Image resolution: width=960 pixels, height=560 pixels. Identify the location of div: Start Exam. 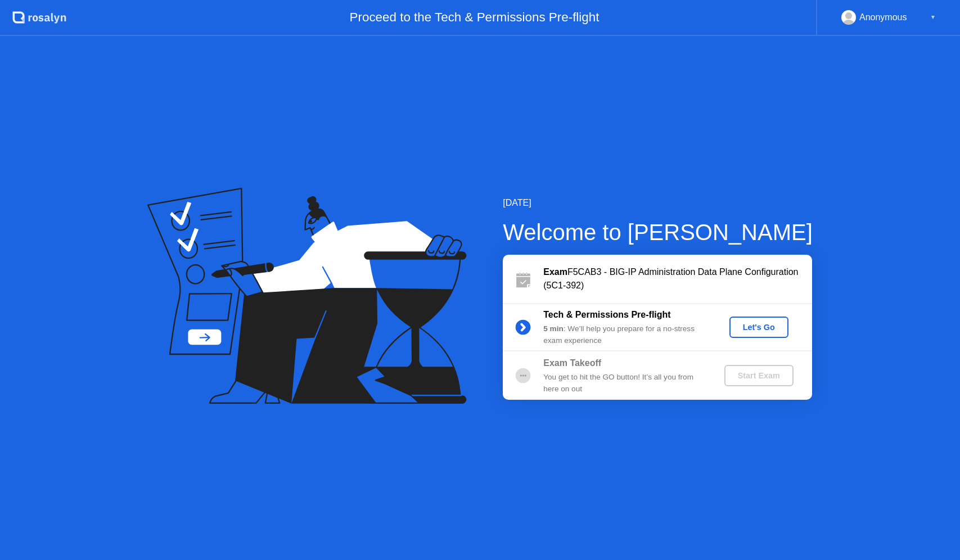
(759, 376).